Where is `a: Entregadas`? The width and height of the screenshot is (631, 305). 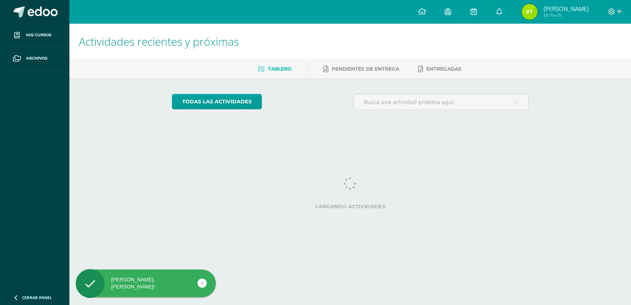 a: Entregadas is located at coordinates (440, 69).